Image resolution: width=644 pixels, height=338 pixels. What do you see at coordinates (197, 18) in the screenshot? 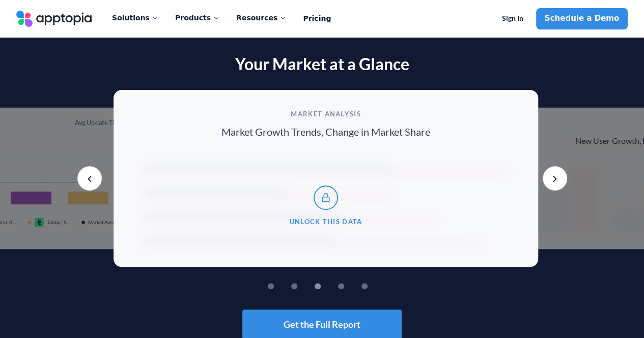
I see `div: Products` at bounding box center [197, 18].